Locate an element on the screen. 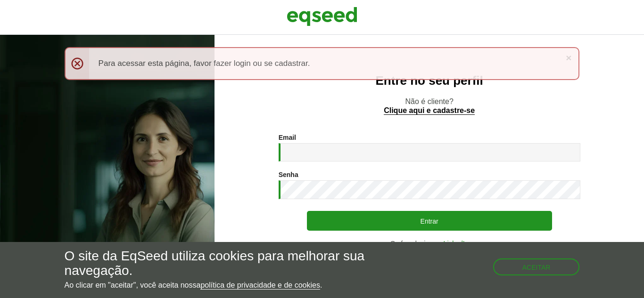 Image resolution: width=644 pixels, height=298 pixels. p: Ao clicar em "aceitar", você aceita nossa . is located at coordinates (219, 284).